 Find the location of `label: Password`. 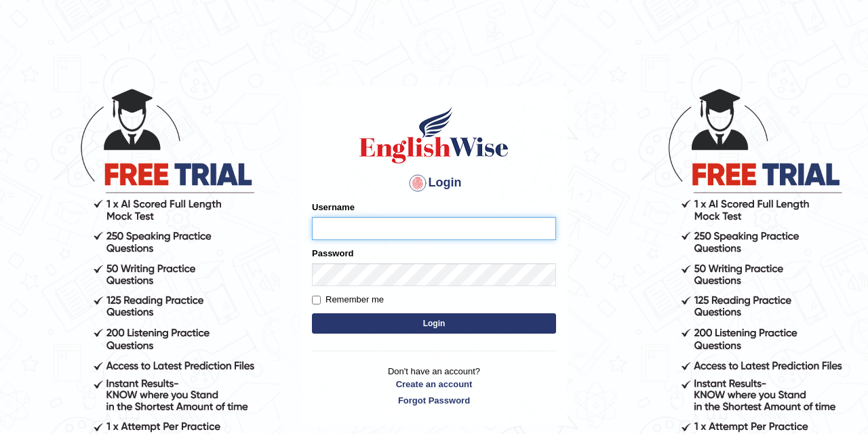

label: Password is located at coordinates (332, 253).